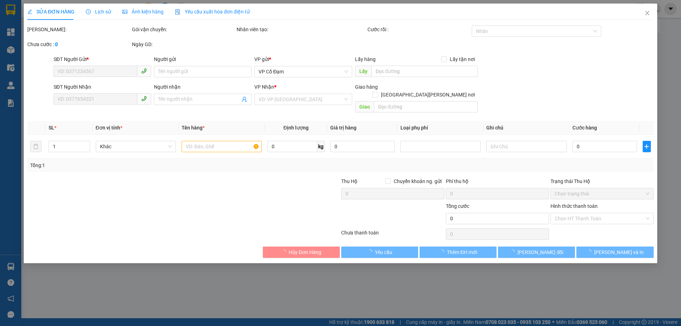 The image size is (681, 326). I want to click on div: Người gửi, so click(202, 59).